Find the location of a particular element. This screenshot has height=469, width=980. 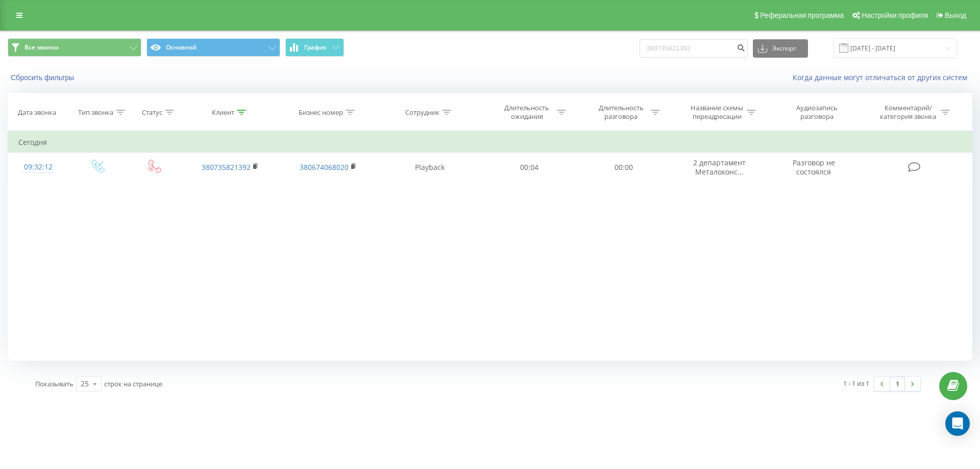

div: Тип звонка is located at coordinates (95, 113).